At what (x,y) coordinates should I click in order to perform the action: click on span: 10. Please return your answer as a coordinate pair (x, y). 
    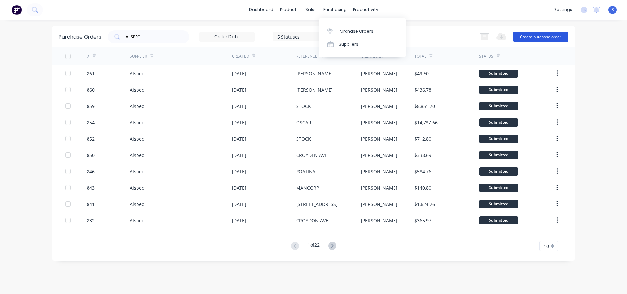
    Looking at the image, I should click on (546, 246).